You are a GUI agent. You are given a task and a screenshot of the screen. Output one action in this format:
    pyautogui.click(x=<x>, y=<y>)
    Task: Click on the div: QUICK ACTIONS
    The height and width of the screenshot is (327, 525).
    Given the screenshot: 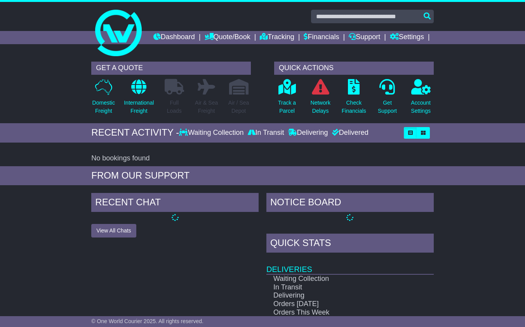 What is the action you would take?
    pyautogui.click(x=353, y=68)
    